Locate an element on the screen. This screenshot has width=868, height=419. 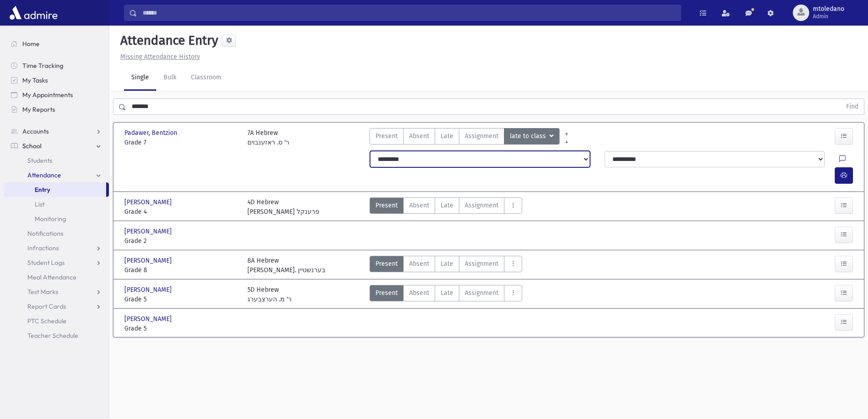
span: My Tasks is located at coordinates (35, 80).